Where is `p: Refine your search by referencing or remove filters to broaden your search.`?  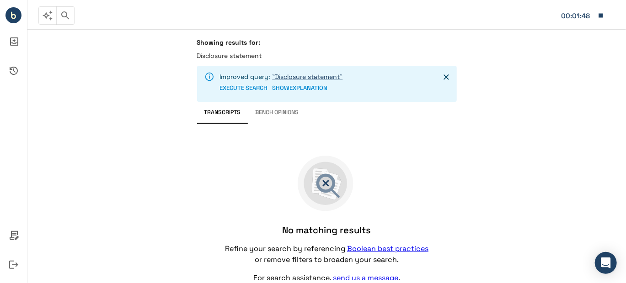
p: Refine your search by referencing or remove filters to broaden your search. is located at coordinates (327, 255).